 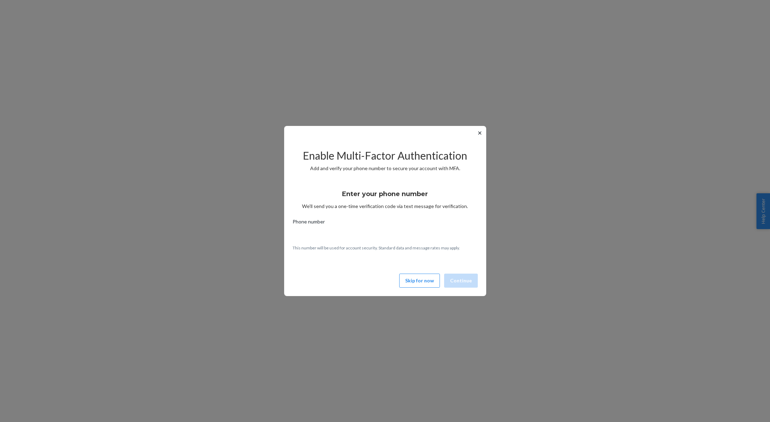 I want to click on div: We’ll send you a one-time verification code via text message for verification., so click(x=385, y=197).